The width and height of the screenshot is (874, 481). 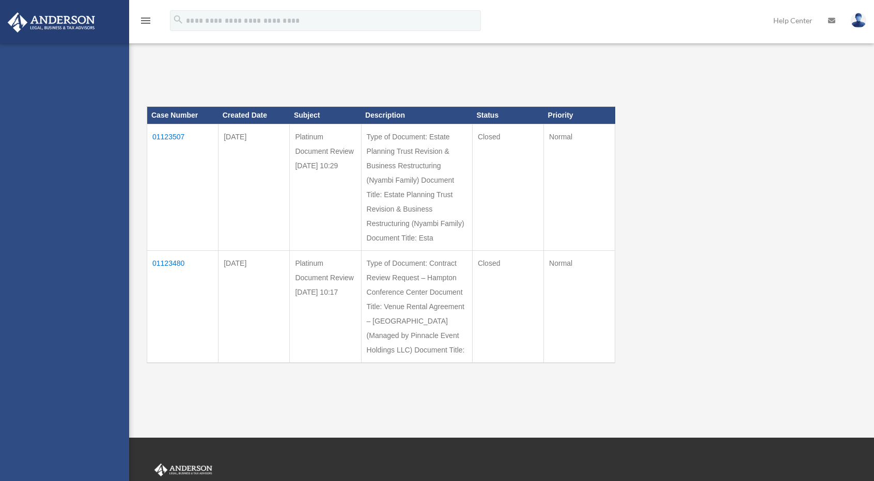 What do you see at coordinates (146, 21) in the screenshot?
I see `i: menu` at bounding box center [146, 21].